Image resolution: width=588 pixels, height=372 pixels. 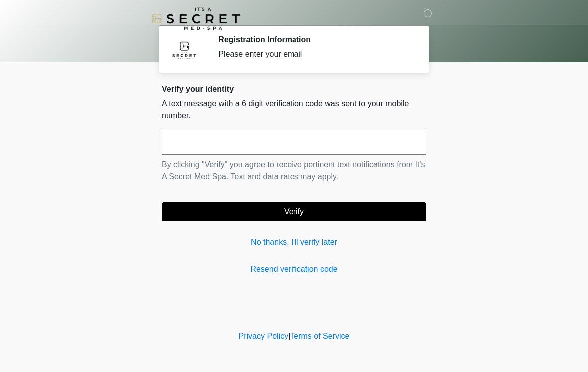 What do you see at coordinates (263, 336) in the screenshot?
I see `a: Privacy Policy` at bounding box center [263, 336].